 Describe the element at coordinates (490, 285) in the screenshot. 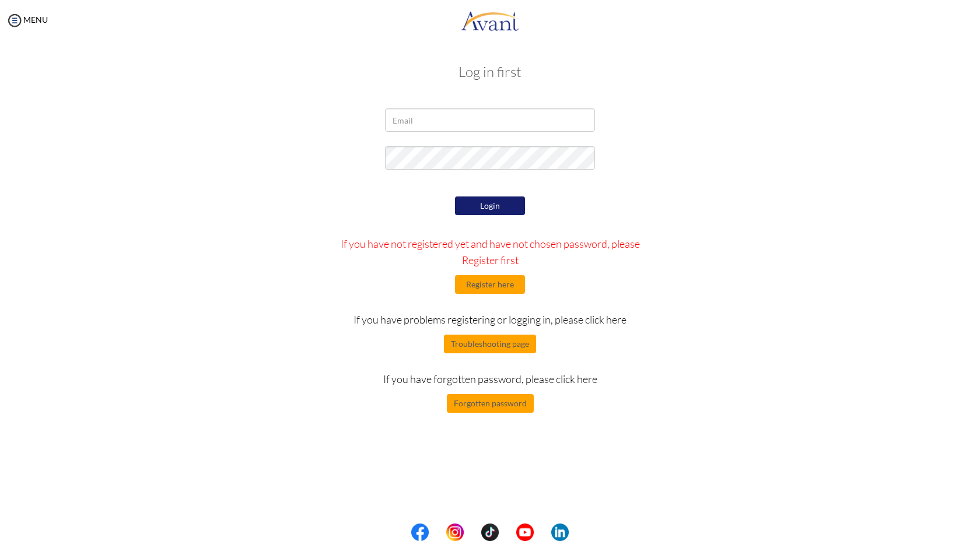

I see `button: Register here` at that location.